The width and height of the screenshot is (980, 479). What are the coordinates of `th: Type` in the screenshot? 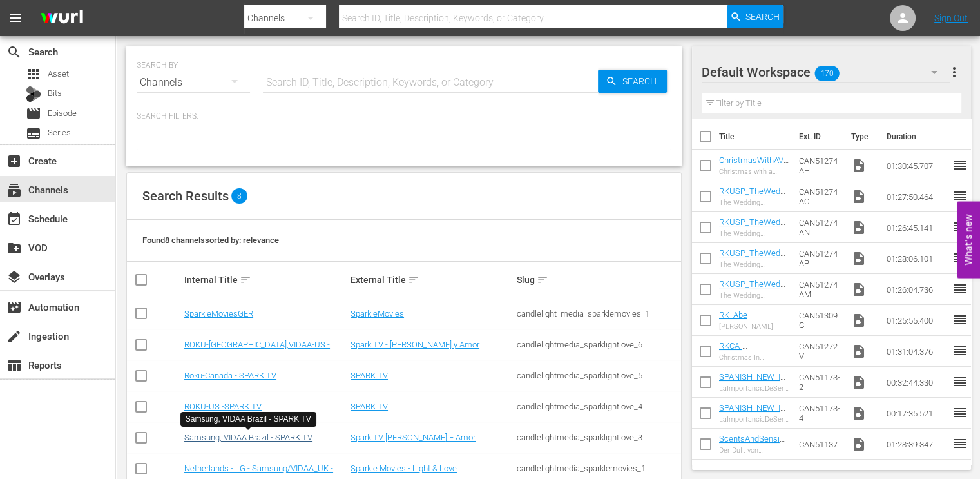 It's located at (861, 137).